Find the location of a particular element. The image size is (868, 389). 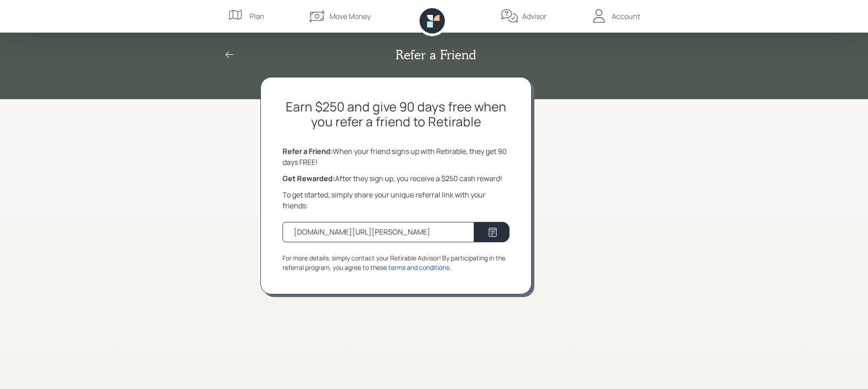

b: Refer a Friend: is located at coordinates (307, 151).